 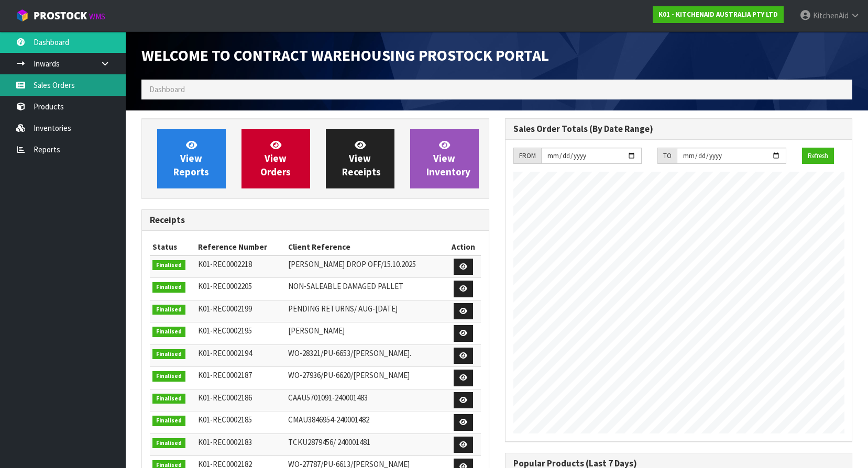 I want to click on a: ViewReceipts, so click(x=360, y=159).